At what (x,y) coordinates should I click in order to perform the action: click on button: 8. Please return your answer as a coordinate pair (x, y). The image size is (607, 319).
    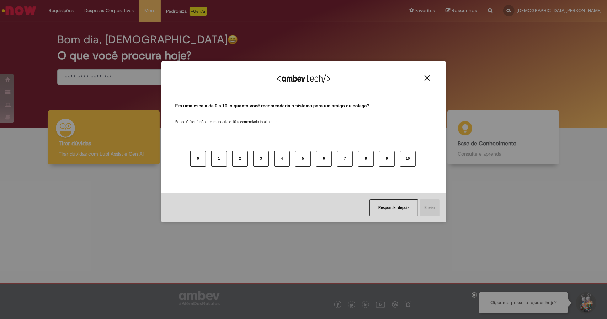
    Looking at the image, I should click on (366, 159).